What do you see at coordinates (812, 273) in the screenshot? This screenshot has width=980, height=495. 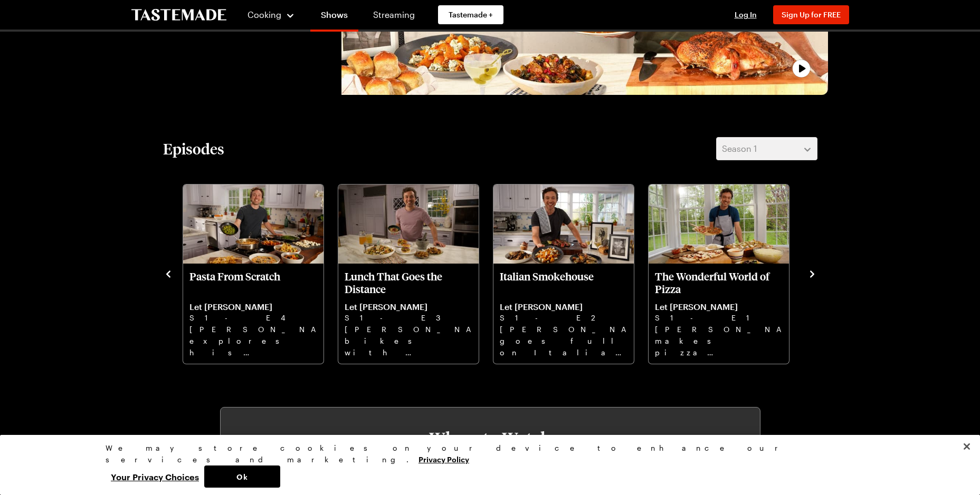 I see `button: navigate to next item` at bounding box center [812, 273].